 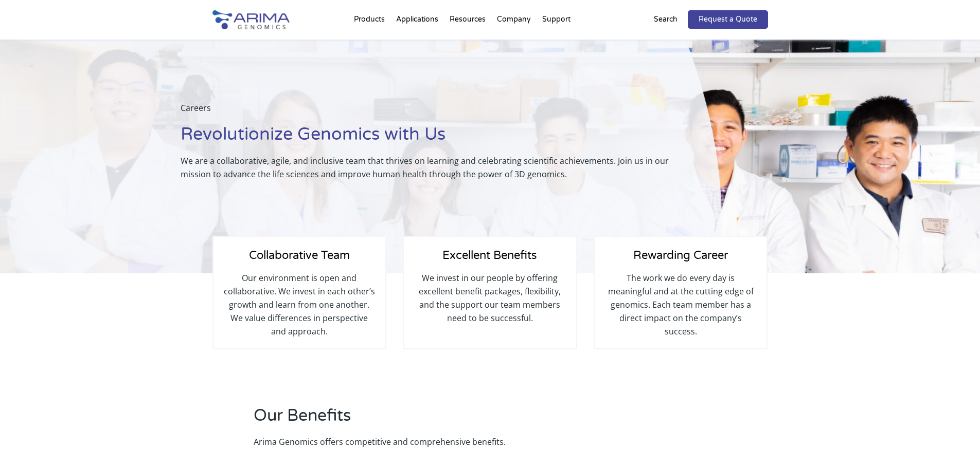 What do you see at coordinates (437, 443) in the screenshot?
I see `p: Arima Genomics offers competitive and comprehensive benefits.` at bounding box center [437, 443].